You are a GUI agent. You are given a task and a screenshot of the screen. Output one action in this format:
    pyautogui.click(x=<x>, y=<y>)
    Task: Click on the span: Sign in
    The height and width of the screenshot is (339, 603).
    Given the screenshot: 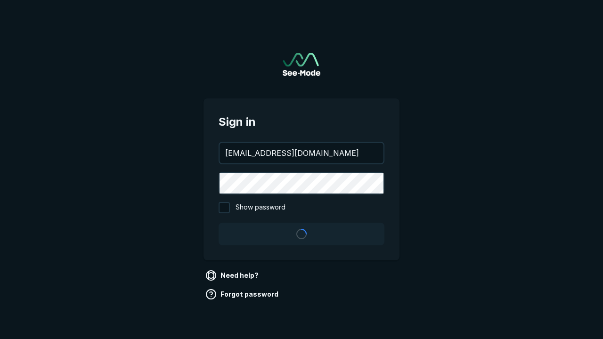 What is the action you would take?
    pyautogui.click(x=302, y=122)
    